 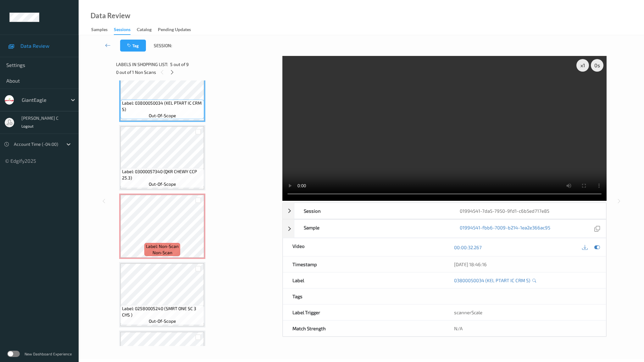 What do you see at coordinates (163, 45) in the screenshot?
I see `span: Session:` at bounding box center [163, 45].